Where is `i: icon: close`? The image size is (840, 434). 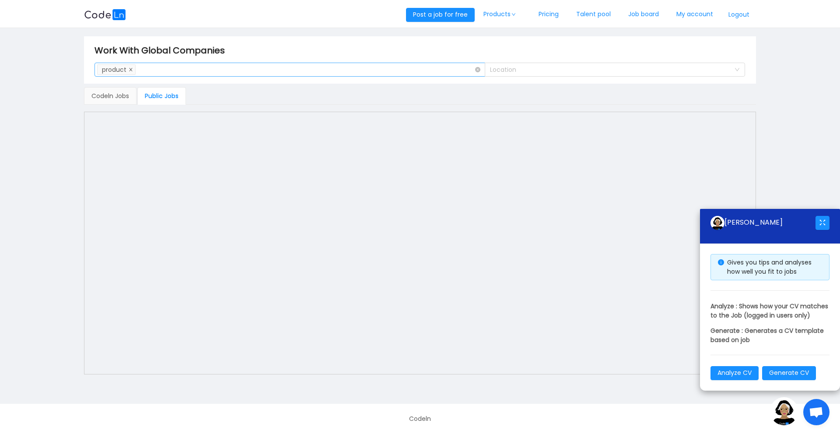
i: icon: close is located at coordinates (131, 70).